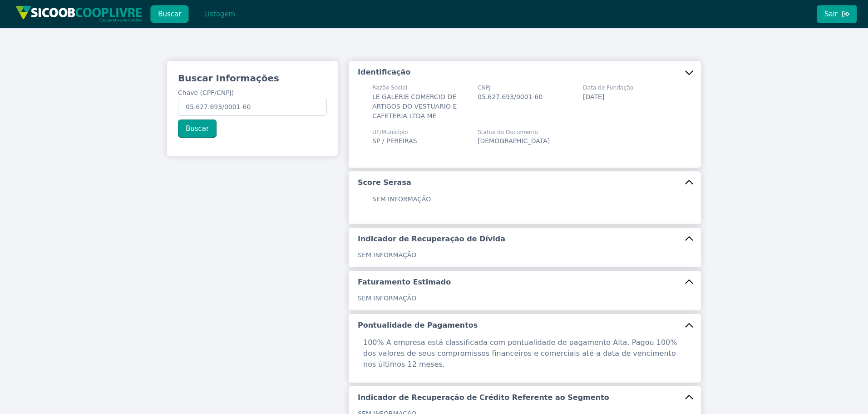  Describe the element at coordinates (608, 87) in the screenshot. I see `span: Data de Fundação` at that location.